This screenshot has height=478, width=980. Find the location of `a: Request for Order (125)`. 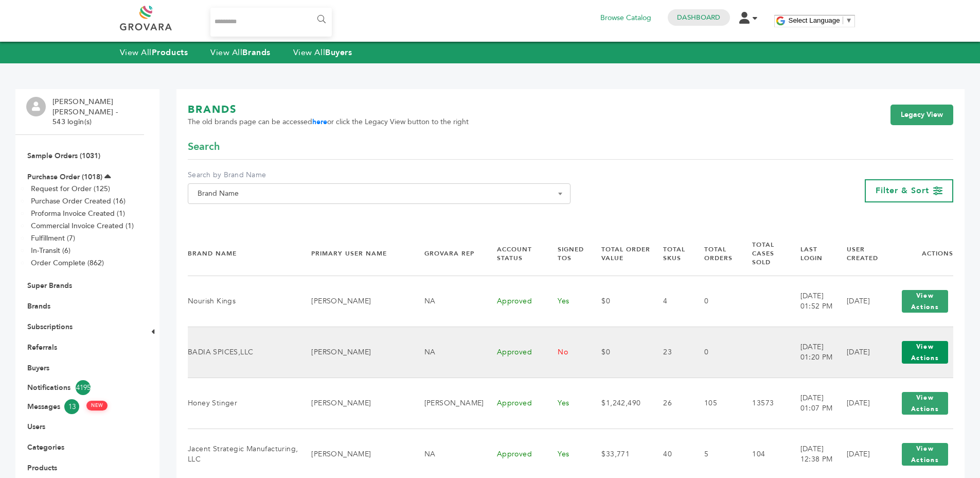

a: Request for Order (125) is located at coordinates (70, 188).